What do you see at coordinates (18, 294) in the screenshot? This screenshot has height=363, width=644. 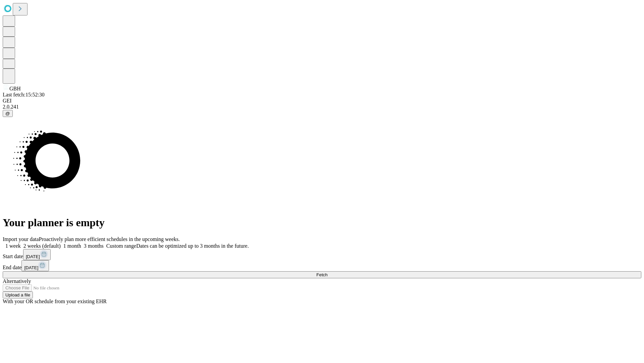 I see `button: Upload a file` at bounding box center [18, 294].